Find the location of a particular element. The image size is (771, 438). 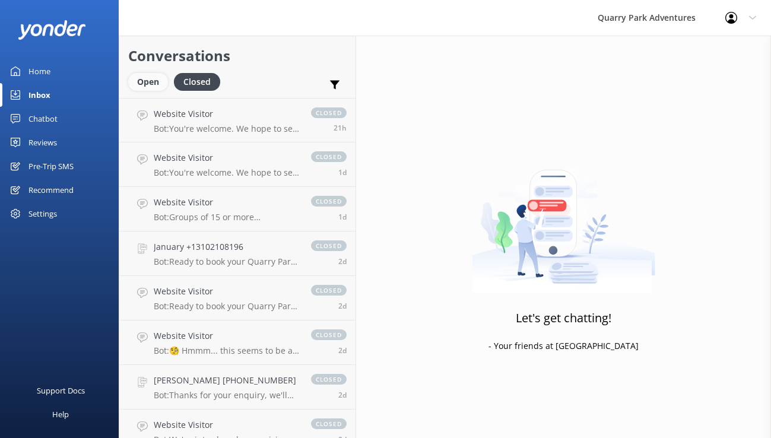

div: Settings is located at coordinates (43, 214).